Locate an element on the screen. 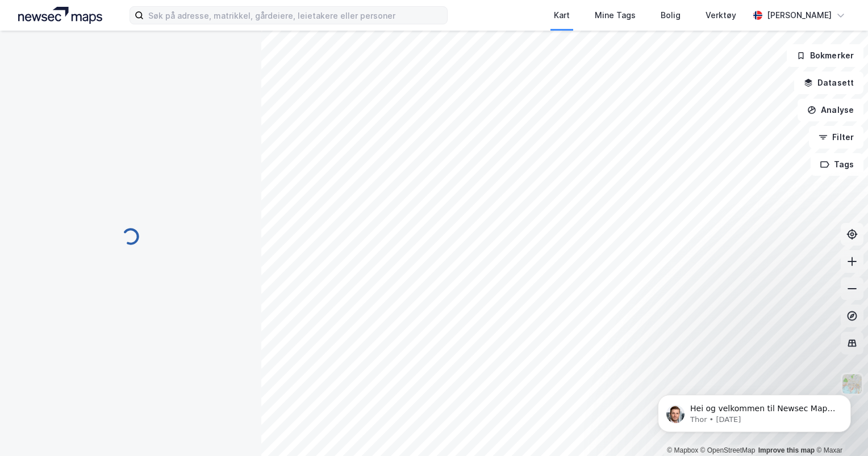  a: Improve this map is located at coordinates (786, 450).